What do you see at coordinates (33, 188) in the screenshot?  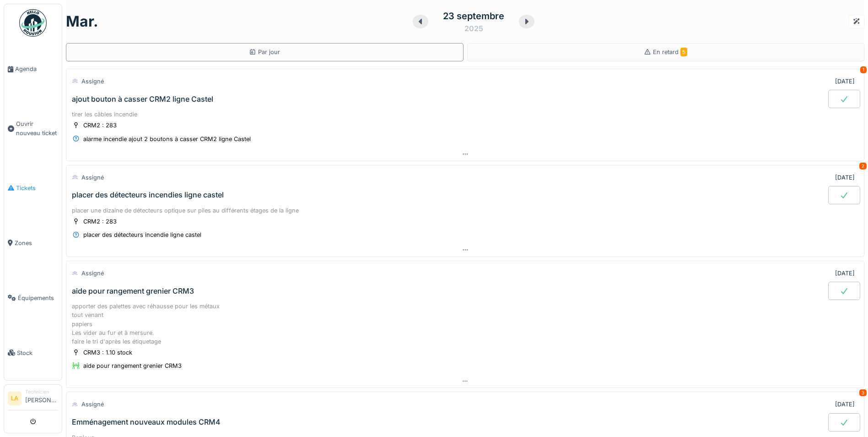 I see `a: Tickets` at bounding box center [33, 188].